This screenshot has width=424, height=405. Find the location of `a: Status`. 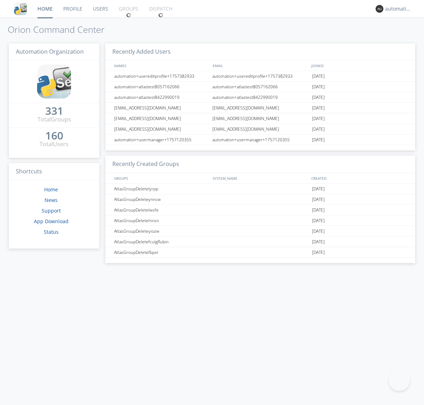

a: Status is located at coordinates (51, 232).